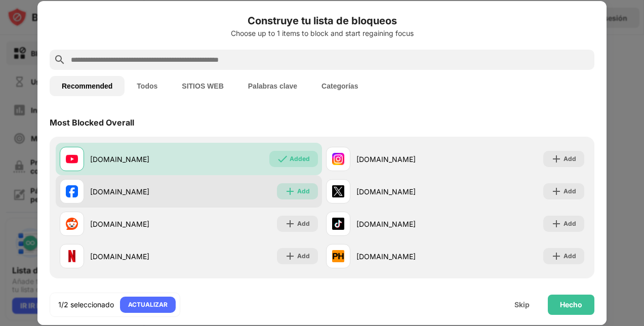 The width and height of the screenshot is (644, 326). What do you see at coordinates (571, 305) in the screenshot?
I see `div: Hecho` at bounding box center [571, 305].